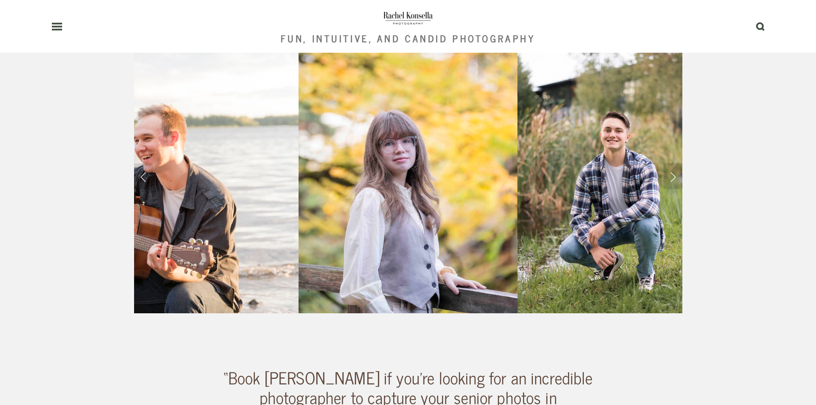  Describe the element at coordinates (408, 176) in the screenshot. I see `img: high-school-senior-photographer-in-olympia-washington-28.jpg` at that location.